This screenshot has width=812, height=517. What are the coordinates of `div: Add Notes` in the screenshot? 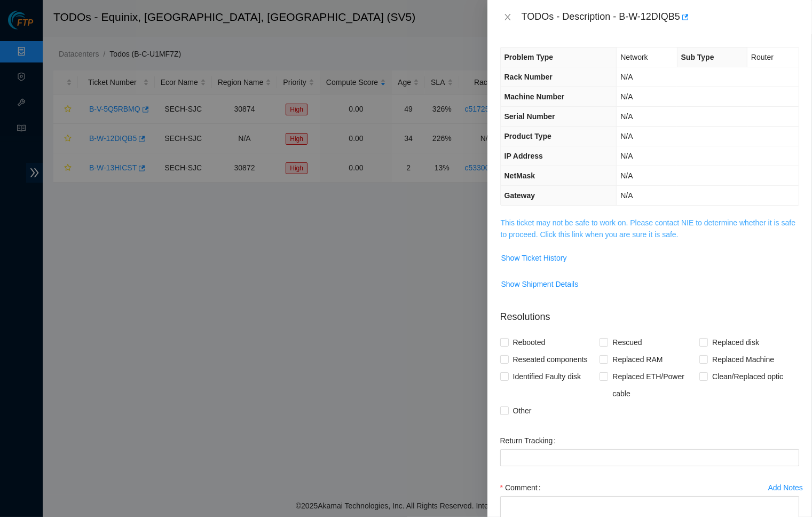 It's located at (785, 487).